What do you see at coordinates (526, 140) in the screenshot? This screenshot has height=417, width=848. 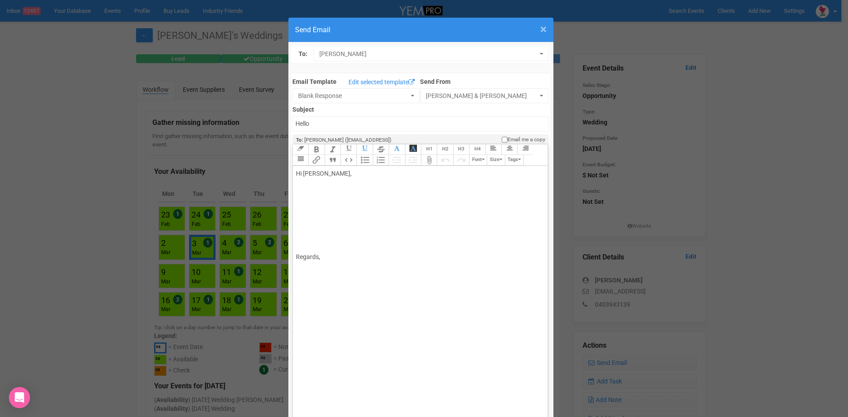 I see `span: Email me a copy` at bounding box center [526, 140].